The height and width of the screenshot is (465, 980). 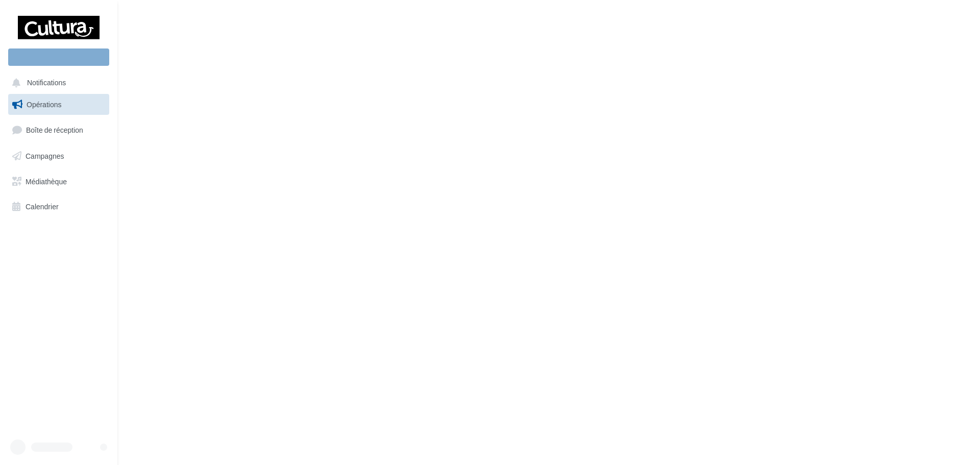 What do you see at coordinates (59, 207) in the screenshot?
I see `a: Calendrier` at bounding box center [59, 207].